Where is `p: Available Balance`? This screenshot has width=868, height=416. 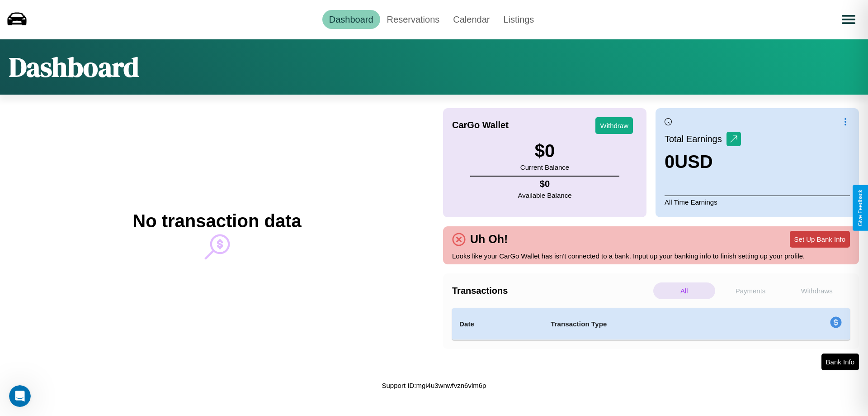 p: Available Balance is located at coordinates (545, 195).